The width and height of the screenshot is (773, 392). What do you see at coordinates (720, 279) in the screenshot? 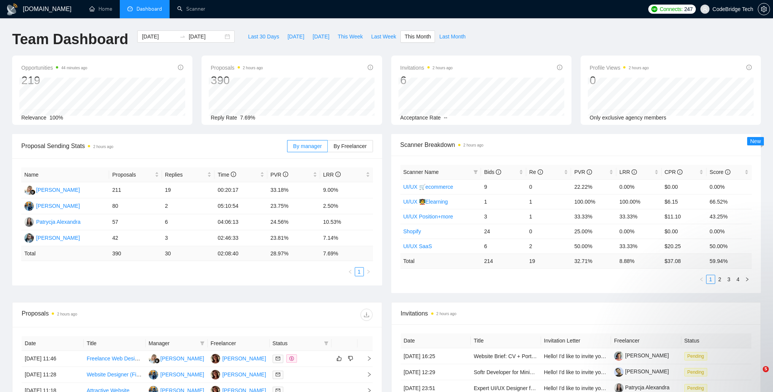
I see `li: 2` at bounding box center [720, 279].